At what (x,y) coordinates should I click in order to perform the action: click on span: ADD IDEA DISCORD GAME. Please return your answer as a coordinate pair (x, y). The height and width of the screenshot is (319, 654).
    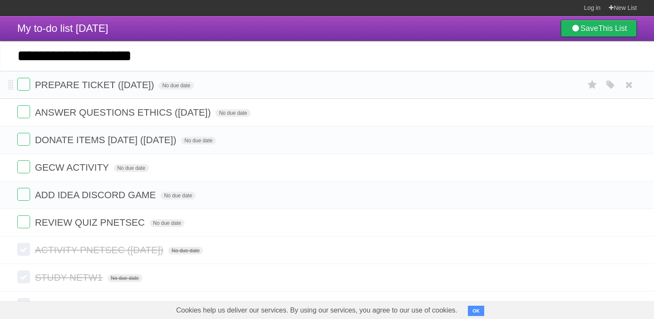
    Looking at the image, I should click on (96, 195).